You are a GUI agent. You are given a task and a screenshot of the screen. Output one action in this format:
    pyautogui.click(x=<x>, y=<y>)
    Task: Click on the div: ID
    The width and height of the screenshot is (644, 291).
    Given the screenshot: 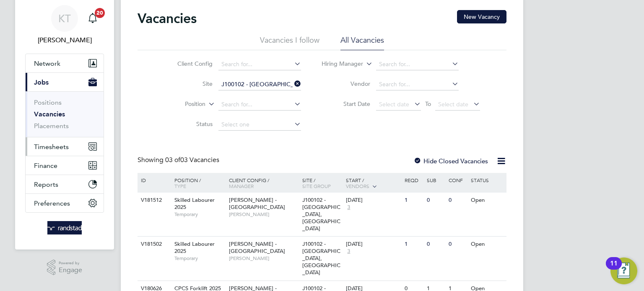 What is the action you would take?
    pyautogui.click(x=154, y=180)
    